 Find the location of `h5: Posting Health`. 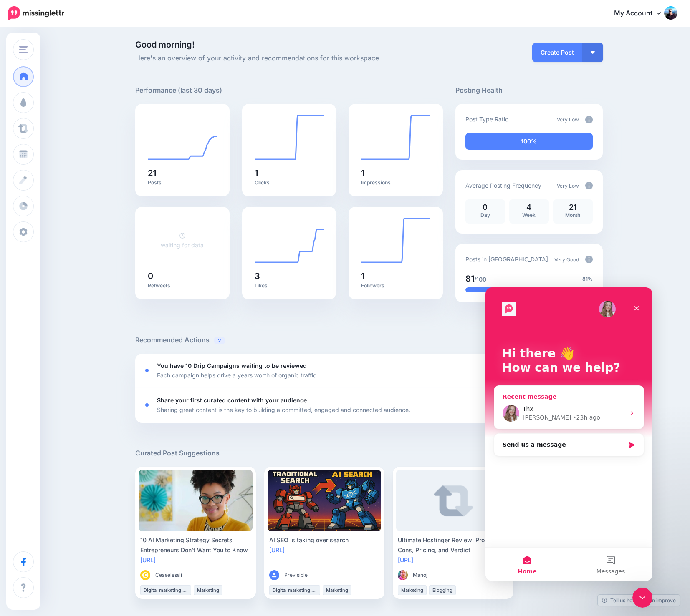

h5: Posting Health is located at coordinates (529, 90).